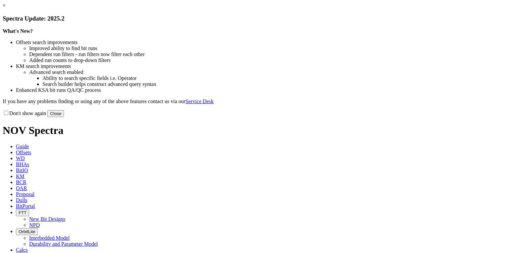 This screenshot has height=253, width=507. What do you see at coordinates (25, 194) in the screenshot?
I see `span: Proposal` at bounding box center [25, 194].